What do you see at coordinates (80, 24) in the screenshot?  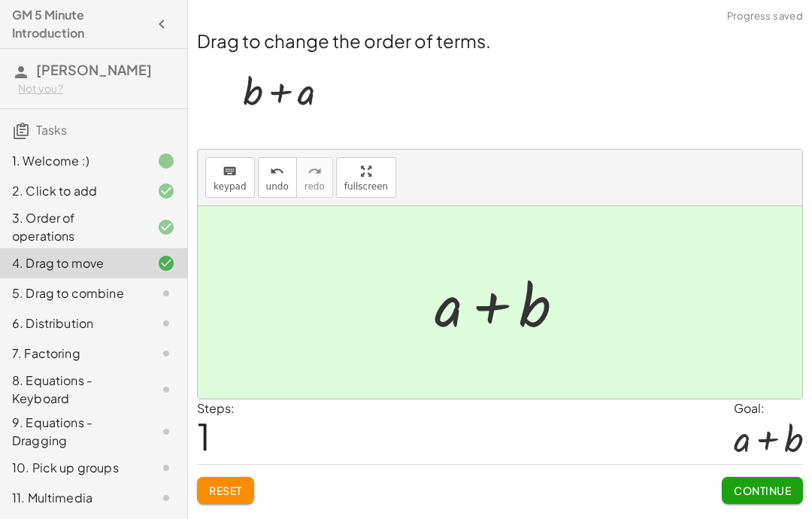 I see `h4: GM 5 Minute Introduction` at bounding box center [80, 24].